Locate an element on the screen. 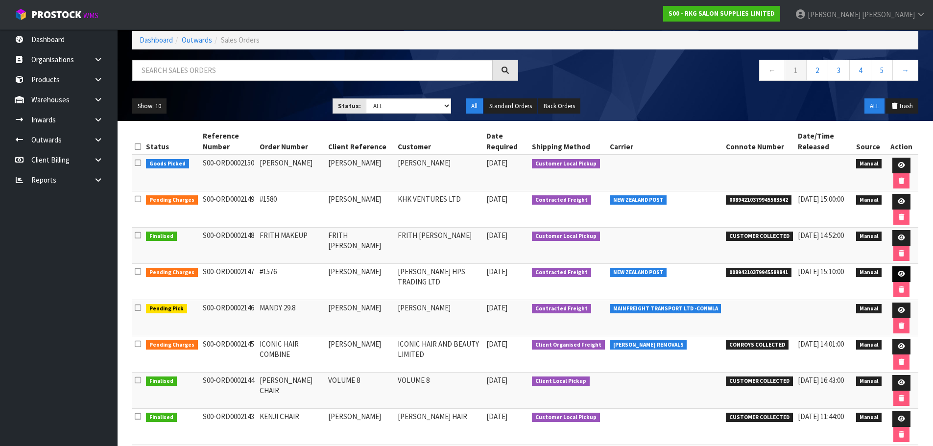  th: Action is located at coordinates (902, 142).